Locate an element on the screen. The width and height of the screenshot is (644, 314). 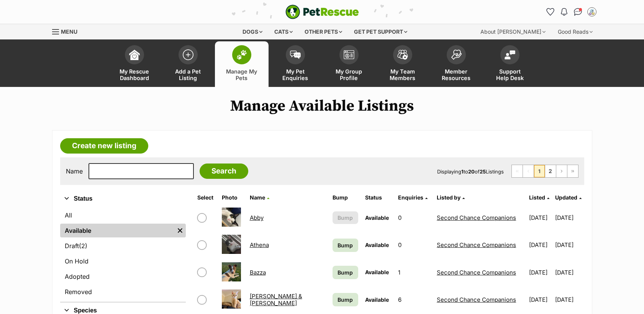
div: Other pets is located at coordinates (324, 32).